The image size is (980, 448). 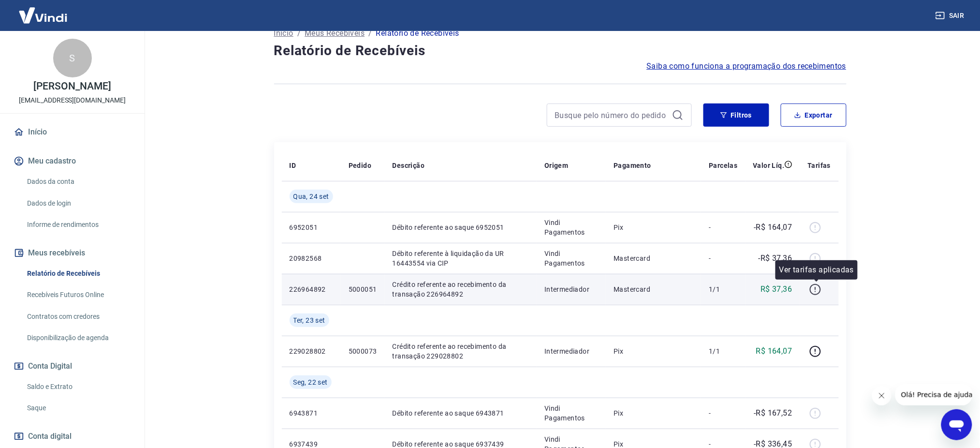 What do you see at coordinates (312, 351) in the screenshot?
I see `p: 229028802` at bounding box center [312, 351].